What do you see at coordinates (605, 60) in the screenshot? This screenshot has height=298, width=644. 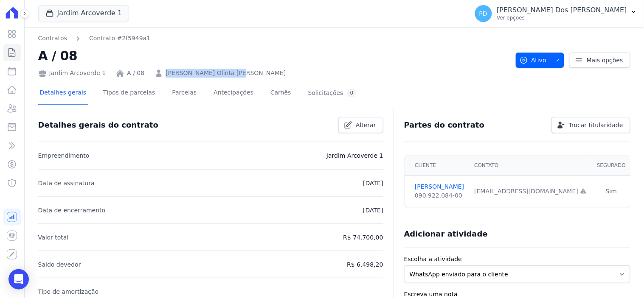 I see `span: Mais opções` at bounding box center [605, 60].